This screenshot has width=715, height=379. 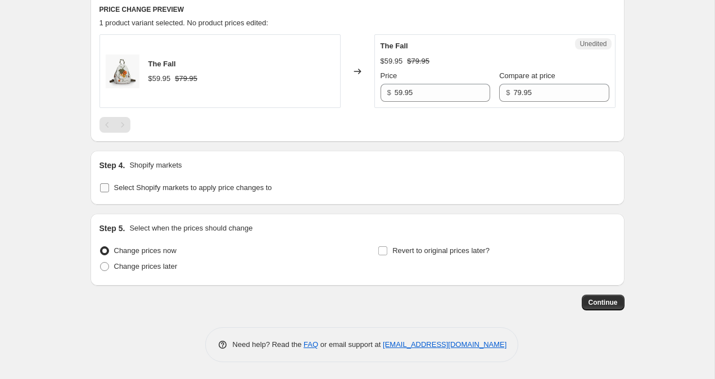 What do you see at coordinates (190, 228) in the screenshot?
I see `p: Select when the prices should change` at bounding box center [190, 228].